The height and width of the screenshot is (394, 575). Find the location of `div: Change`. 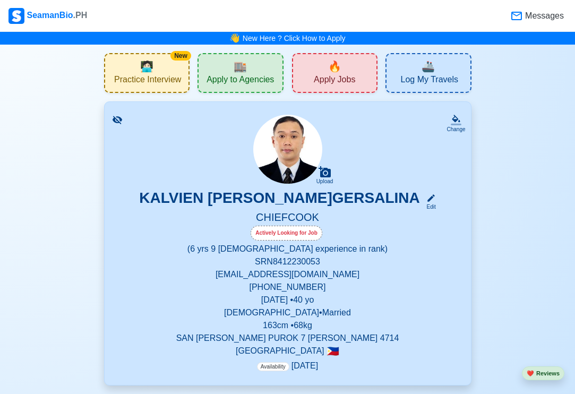

div: Change is located at coordinates (456, 129).